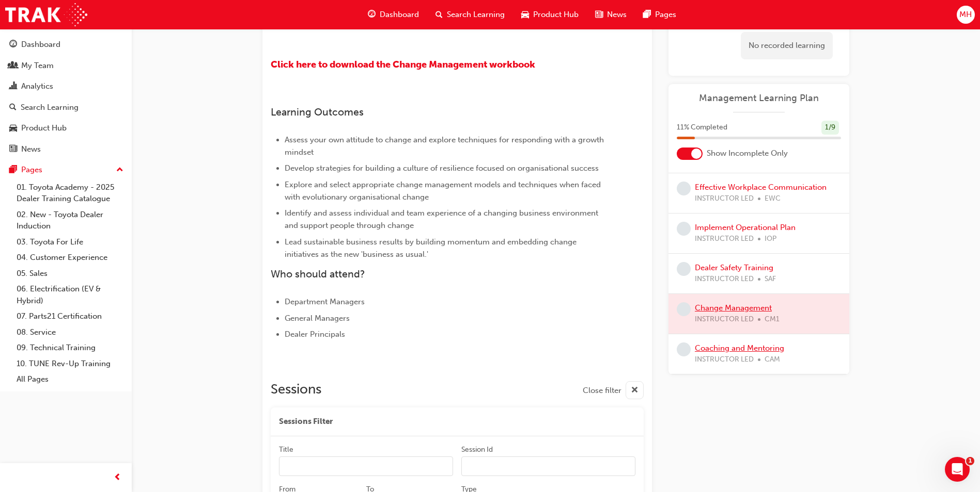 This screenshot has width=980, height=492. Describe the element at coordinates (772, 360) in the screenshot. I see `span: CAM` at that location.